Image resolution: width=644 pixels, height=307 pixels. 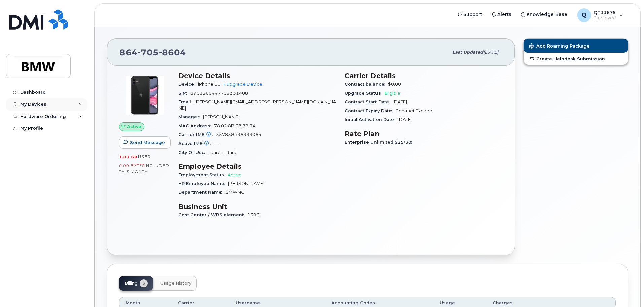 What do you see at coordinates (239, 135) in the screenshot?
I see `span: 357838496333065` at bounding box center [239, 135].